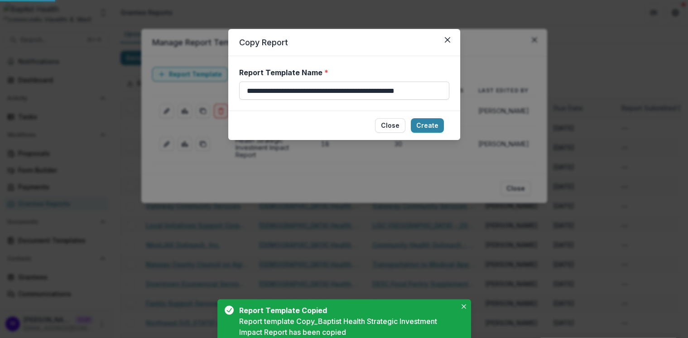 The width and height of the screenshot is (688, 338). I want to click on div: Report Template Copied, so click(346, 310).